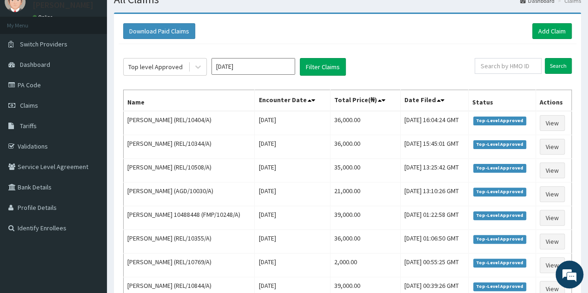  I want to click on span: Switch Providers, so click(44, 44).